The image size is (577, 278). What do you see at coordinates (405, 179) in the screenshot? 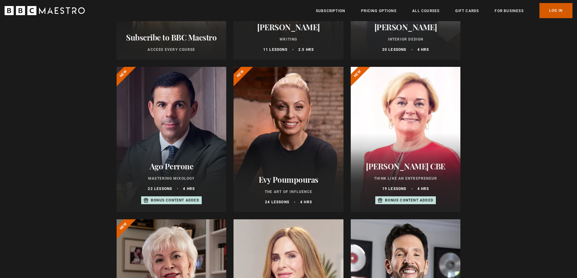
I see `p: Think Like an Entrepreneur` at bounding box center [405, 179].